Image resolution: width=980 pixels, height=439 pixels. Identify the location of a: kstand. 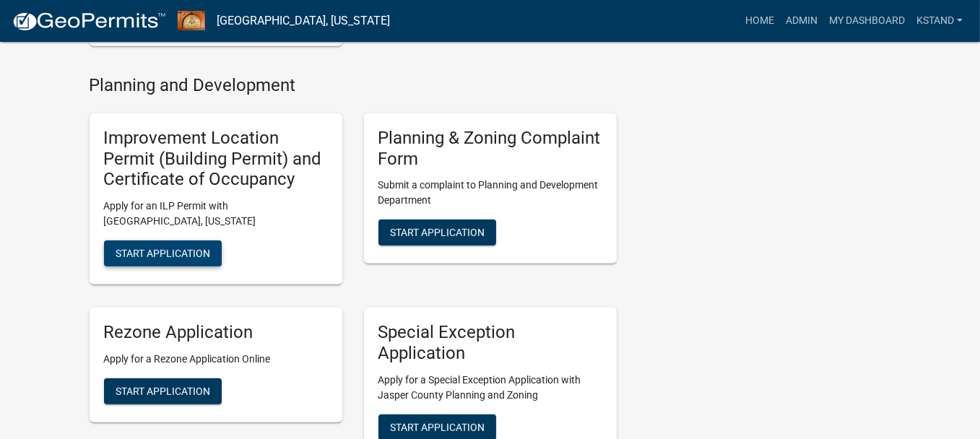
(939, 21).